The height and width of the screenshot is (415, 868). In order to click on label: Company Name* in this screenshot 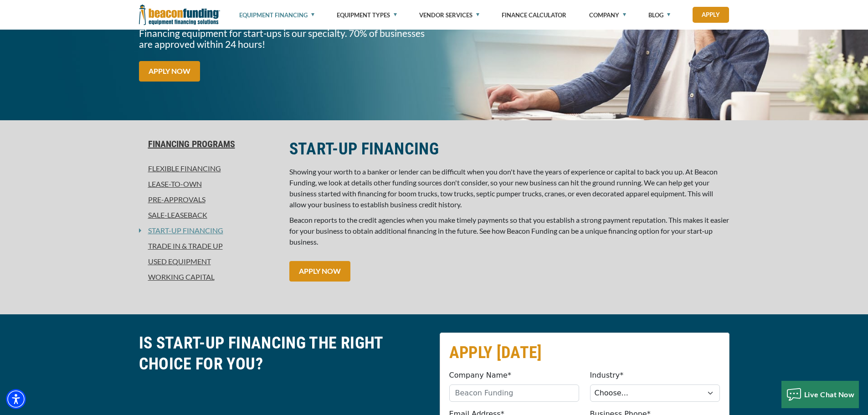, I will do `click(481, 375)`.